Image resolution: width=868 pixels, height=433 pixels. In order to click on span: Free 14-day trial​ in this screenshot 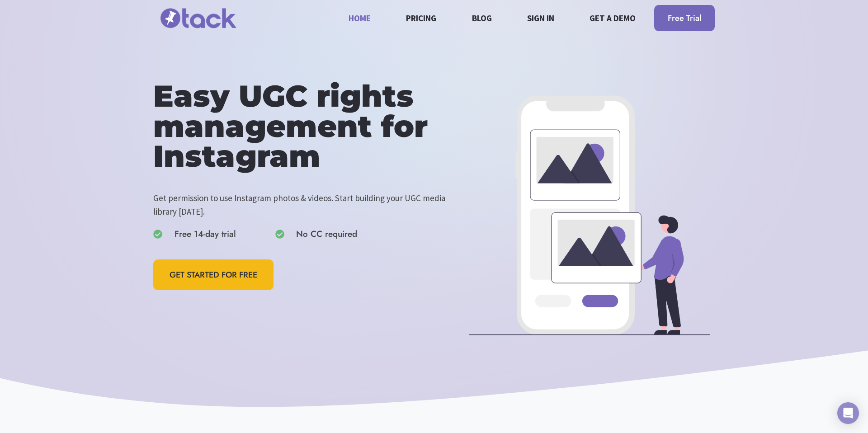, I will do `click(205, 234)`.